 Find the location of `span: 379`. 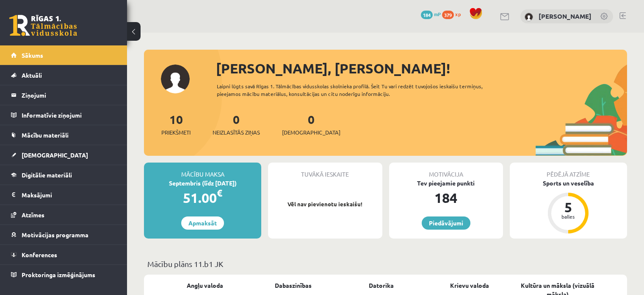

span: 379 is located at coordinates (448, 15).